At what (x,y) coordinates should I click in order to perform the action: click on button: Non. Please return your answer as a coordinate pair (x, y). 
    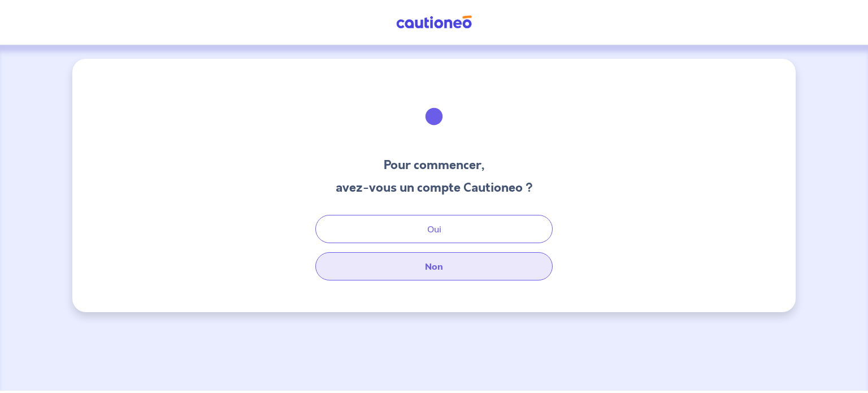
    Looking at the image, I should click on (434, 266).